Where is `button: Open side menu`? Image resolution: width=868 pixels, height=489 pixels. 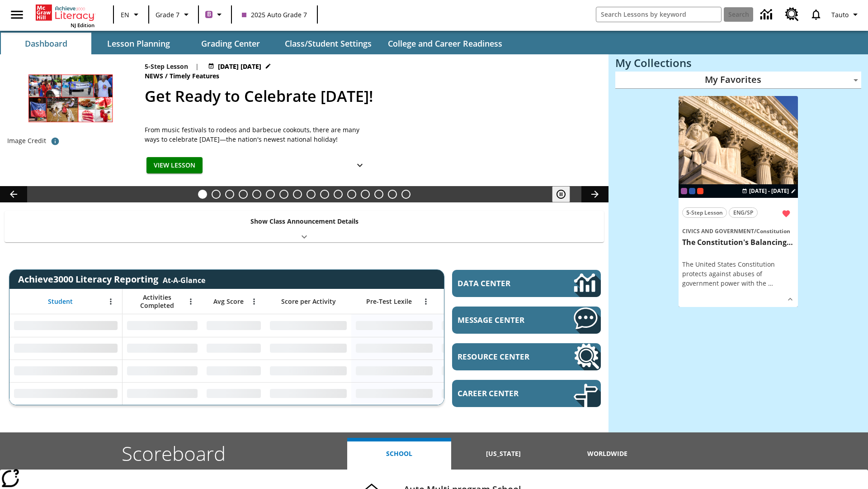 button: Open side menu is located at coordinates (17, 14).